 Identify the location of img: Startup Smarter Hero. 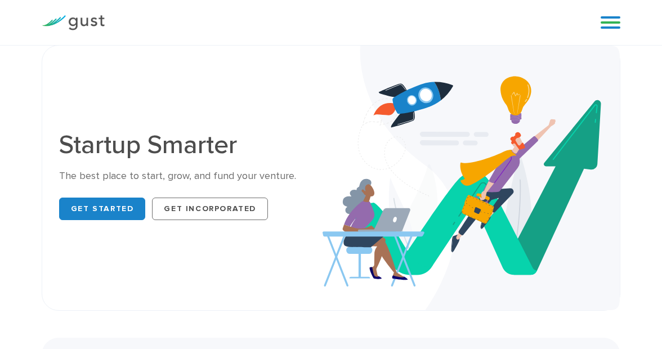
(471, 178).